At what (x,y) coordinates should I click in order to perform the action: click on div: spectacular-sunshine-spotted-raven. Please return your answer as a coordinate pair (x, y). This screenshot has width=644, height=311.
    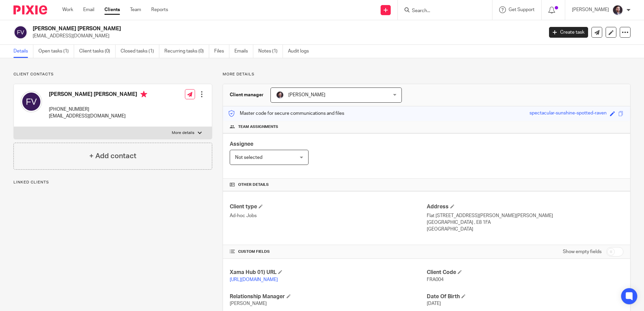
    Looking at the image, I should click on (567, 113).